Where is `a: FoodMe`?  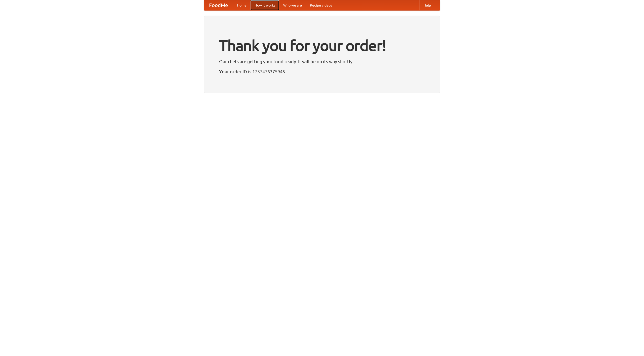 a: FoodMe is located at coordinates (219, 5).